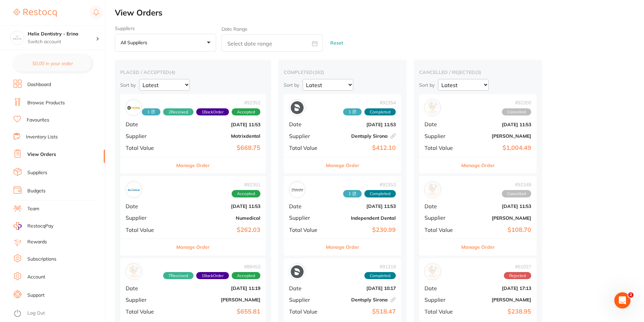 This screenshot has width=644, height=322. Describe the element at coordinates (297, 190) in the screenshot. I see `img: Independent Dental` at that location.